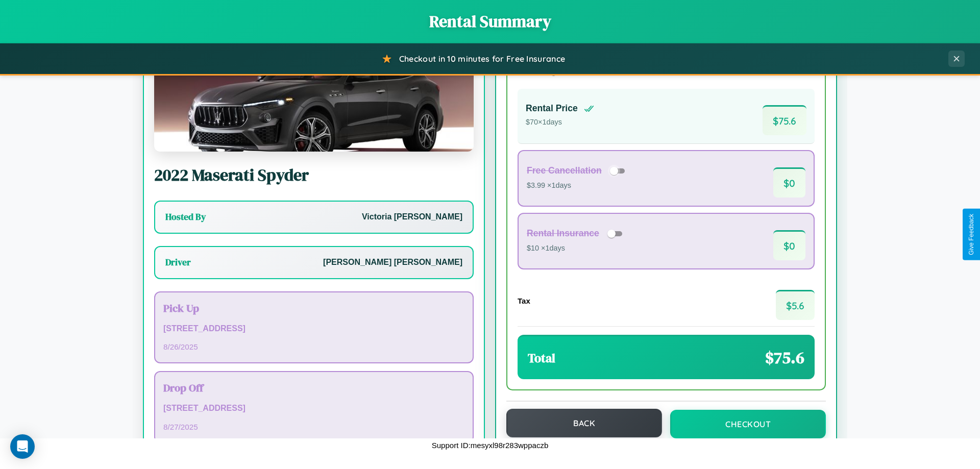  I want to click on h1: Rental Summary, so click(490, 22).